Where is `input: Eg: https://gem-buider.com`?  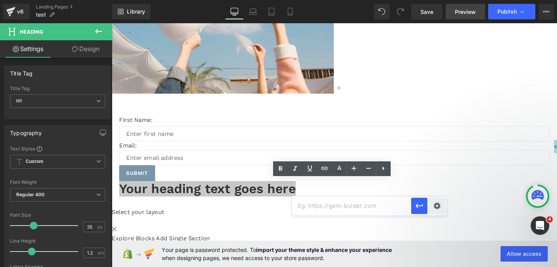
input: Eg: https://gem-buider.com is located at coordinates (352, 206).